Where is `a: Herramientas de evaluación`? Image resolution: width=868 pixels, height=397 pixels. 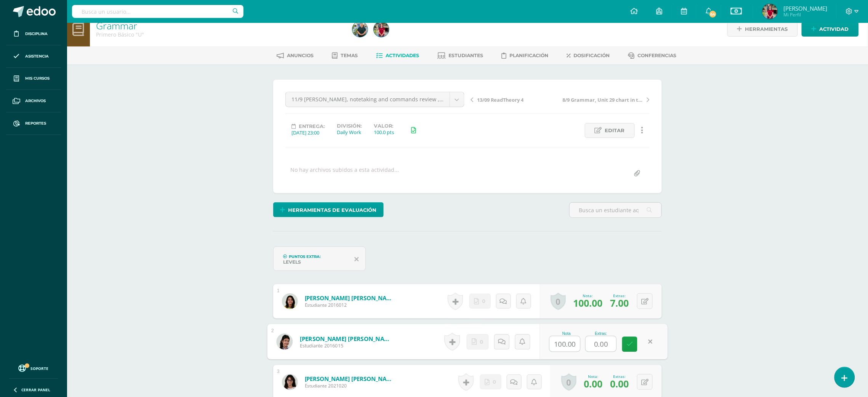 a: Herramientas de evaluación is located at coordinates (328, 209).